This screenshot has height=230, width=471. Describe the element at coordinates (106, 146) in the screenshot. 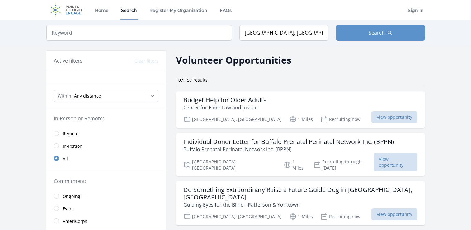

I see `a: In-Person` at that location.